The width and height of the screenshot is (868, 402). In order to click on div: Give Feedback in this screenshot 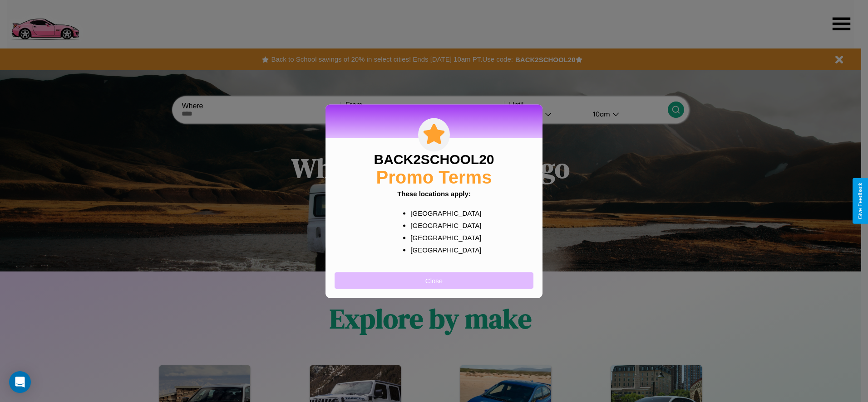, I will do `click(860, 201)`.